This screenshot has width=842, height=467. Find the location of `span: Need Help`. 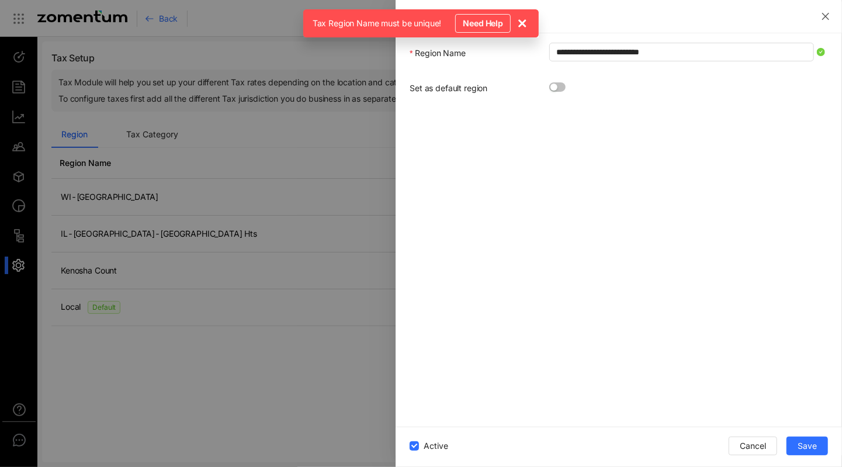

span: Need Help is located at coordinates (483, 23).